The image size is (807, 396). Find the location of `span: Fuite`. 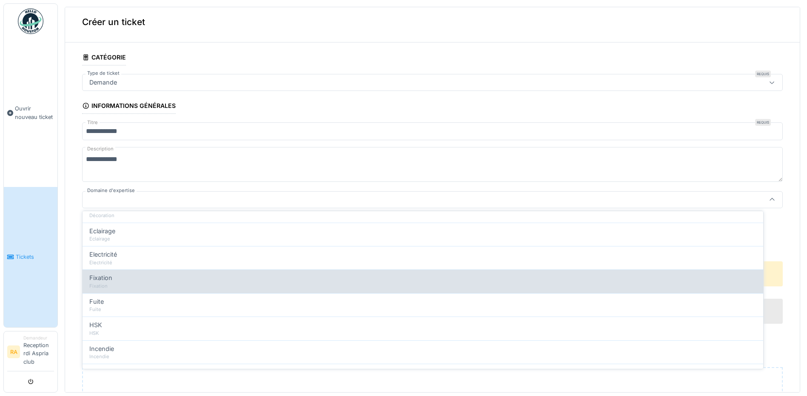

span: Fuite is located at coordinates (97, 302).